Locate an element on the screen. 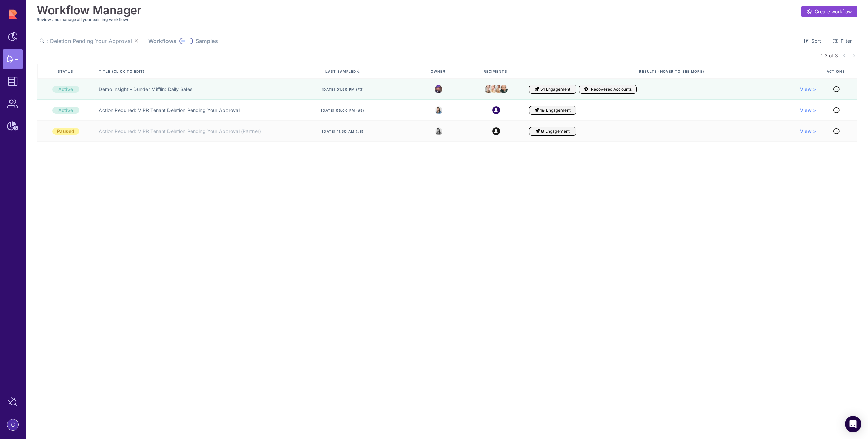 The width and height of the screenshot is (868, 439). img: dwight.png is located at coordinates (488, 89).